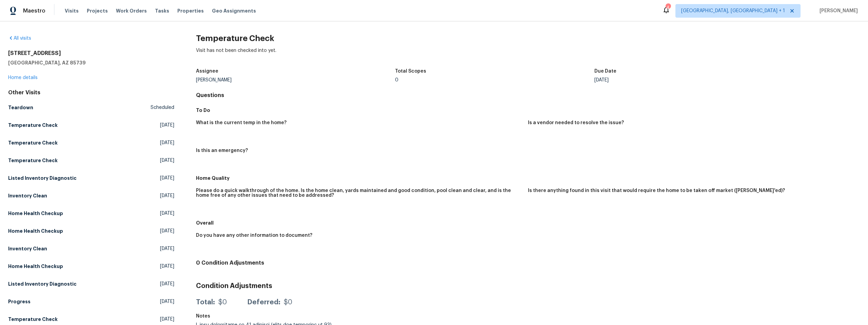 This screenshot has width=868, height=325. I want to click on span: Maestro, so click(34, 11).